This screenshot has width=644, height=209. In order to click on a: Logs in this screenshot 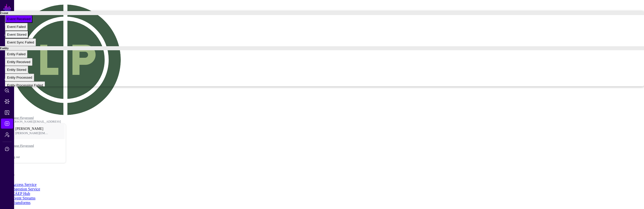, I will do `click(7, 124)`.